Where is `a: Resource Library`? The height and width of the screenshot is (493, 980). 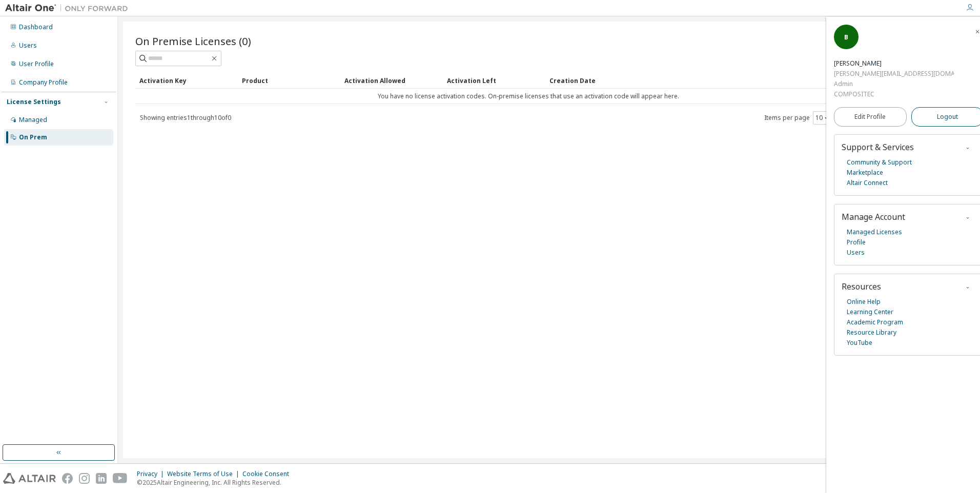 a: Resource Library is located at coordinates (871, 332).